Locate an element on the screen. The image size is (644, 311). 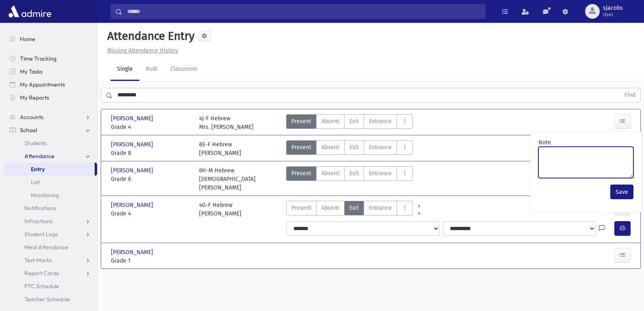
span: Grade 8 is located at coordinates (151, 153).